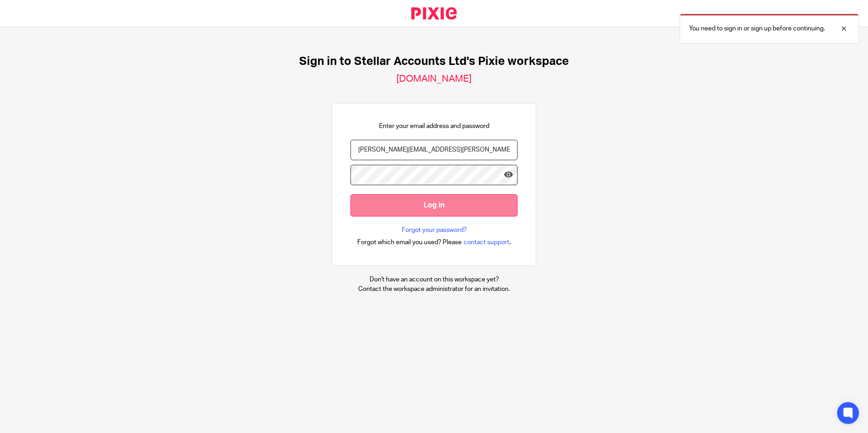 Image resolution: width=868 pixels, height=433 pixels. Describe the element at coordinates (434, 150) in the screenshot. I see `input: name@example.com` at that location.